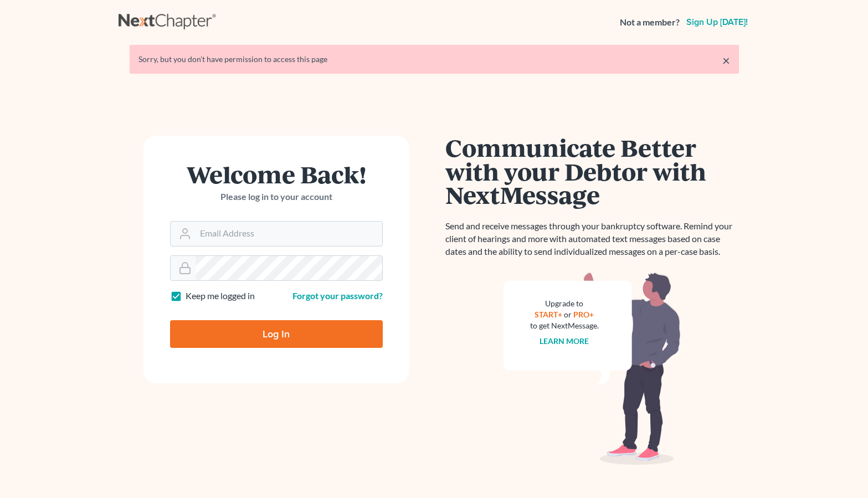  What do you see at coordinates (276, 334) in the screenshot?
I see `input: Log In` at bounding box center [276, 334].